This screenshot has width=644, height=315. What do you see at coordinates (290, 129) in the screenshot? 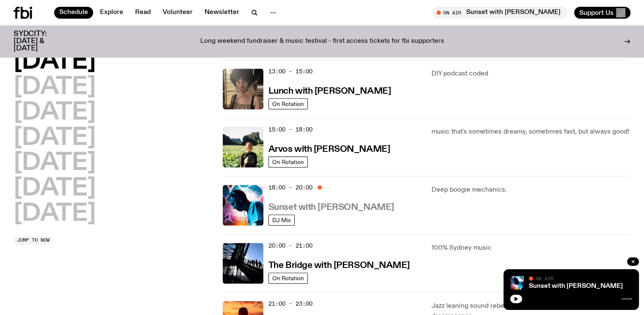
I see `span: 15:00 - 18:00` at bounding box center [290, 129].